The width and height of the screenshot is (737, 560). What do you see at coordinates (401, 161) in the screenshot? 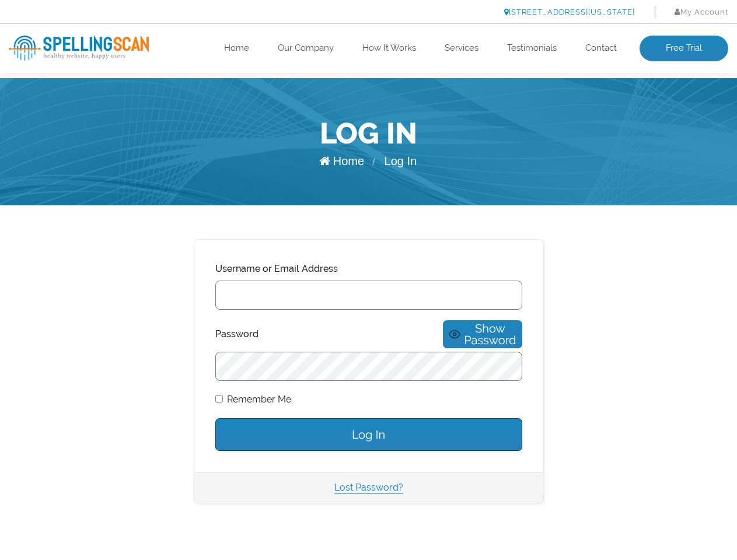
I see `span: Log In` at bounding box center [401, 161].